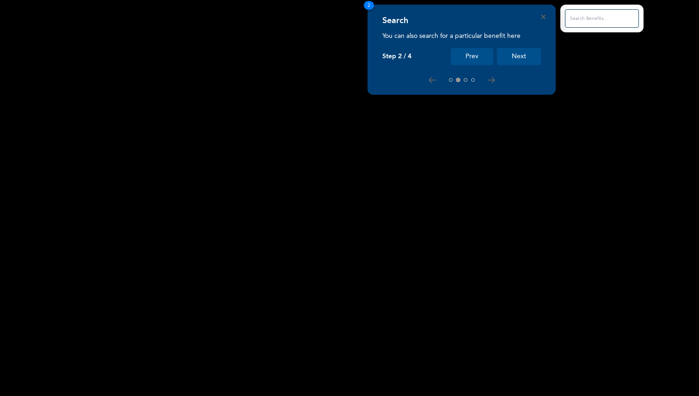 This screenshot has height=396, width=699. Describe the element at coordinates (472, 56) in the screenshot. I see `button: Prev` at that location.